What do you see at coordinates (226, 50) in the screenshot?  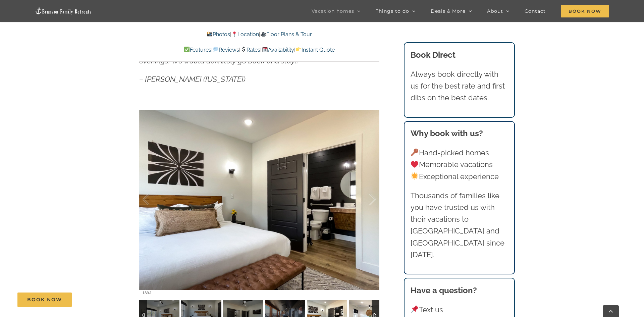 I see `a: Reviews` at bounding box center [226, 50].